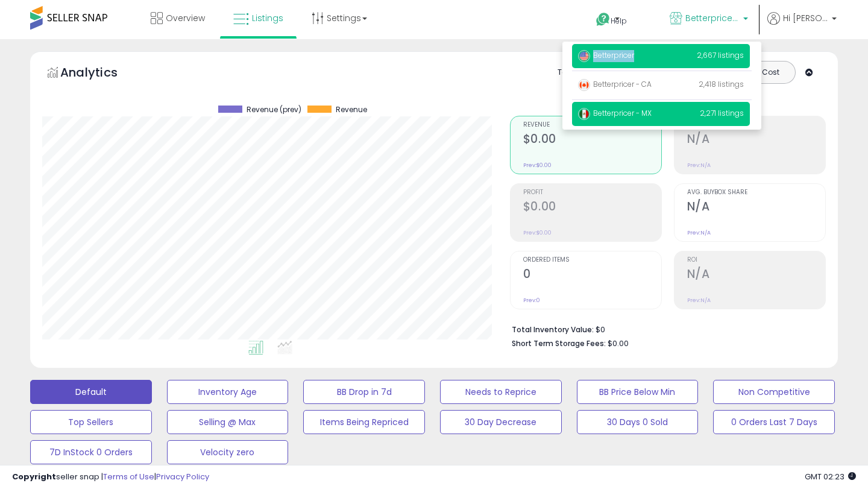 The height and width of the screenshot is (489, 868). Describe the element at coordinates (774, 392) in the screenshot. I see `button: Non Competitive` at that location.